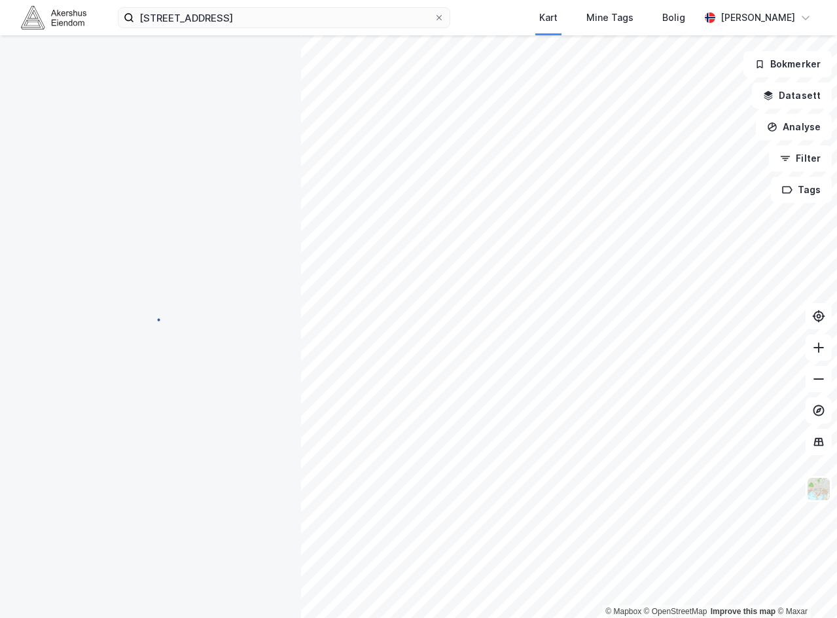 The width and height of the screenshot is (837, 618). What do you see at coordinates (801, 190) in the screenshot?
I see `button: Tags` at bounding box center [801, 190].